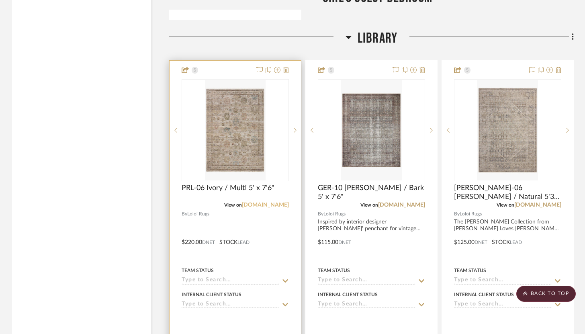 This screenshot has height=334, width=585. Describe the element at coordinates (228, 188) in the screenshot. I see `span: PRL-06 Ivory / Multi 5' x 7'6"` at that location.